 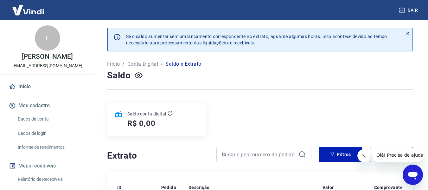 What do you see at coordinates (392, 154) in the screenshot?
I see `button: Exportar` at bounding box center [392, 154].